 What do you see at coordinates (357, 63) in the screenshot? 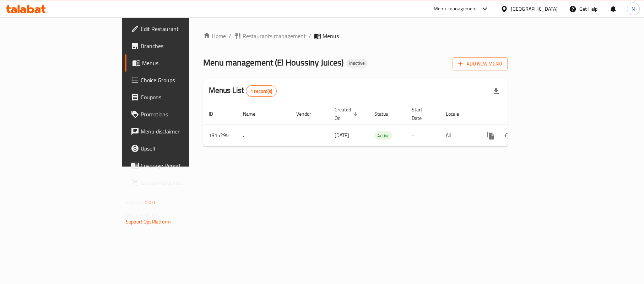
I see `div: Inactive` at bounding box center [357, 63].